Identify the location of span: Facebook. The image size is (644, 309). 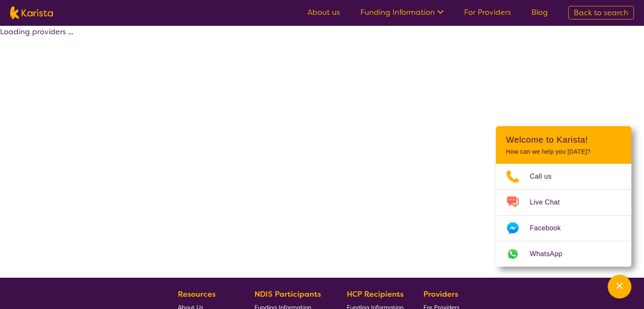
(550, 228).